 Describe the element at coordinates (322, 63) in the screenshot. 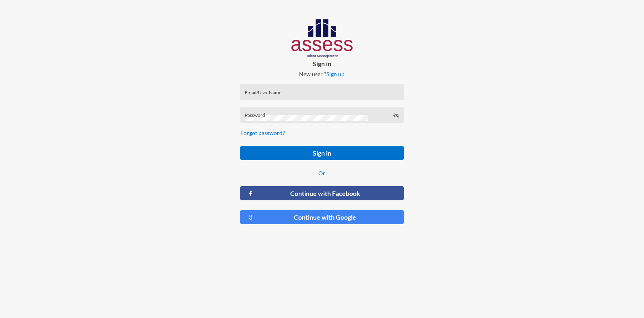

I see `p: Sign in` at that location.